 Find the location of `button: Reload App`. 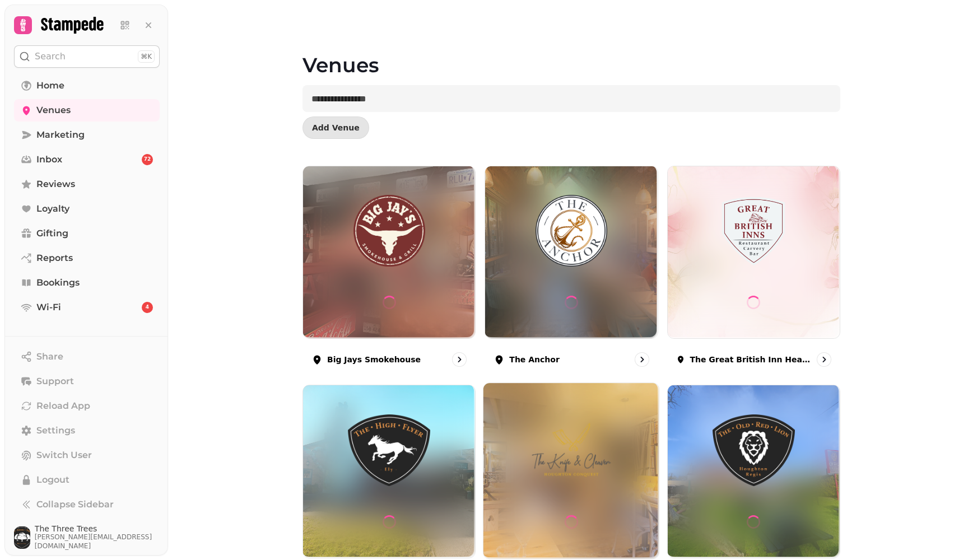

button: Reload App is located at coordinates (87, 406).